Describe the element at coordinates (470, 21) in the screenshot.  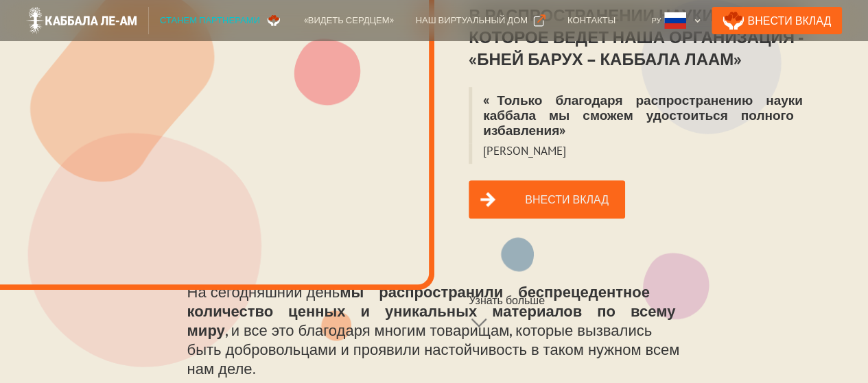
I see `div: Наш виртуальный дом` at that location.